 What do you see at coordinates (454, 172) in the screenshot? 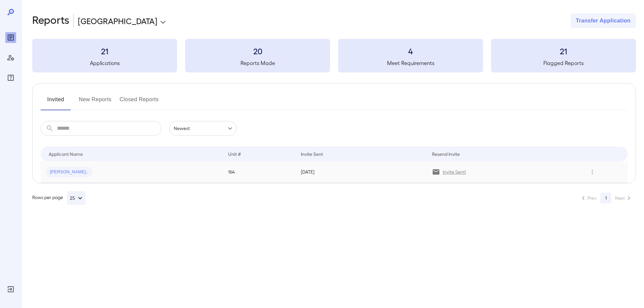
I see `p: Invite Sent!` at bounding box center [454, 172].